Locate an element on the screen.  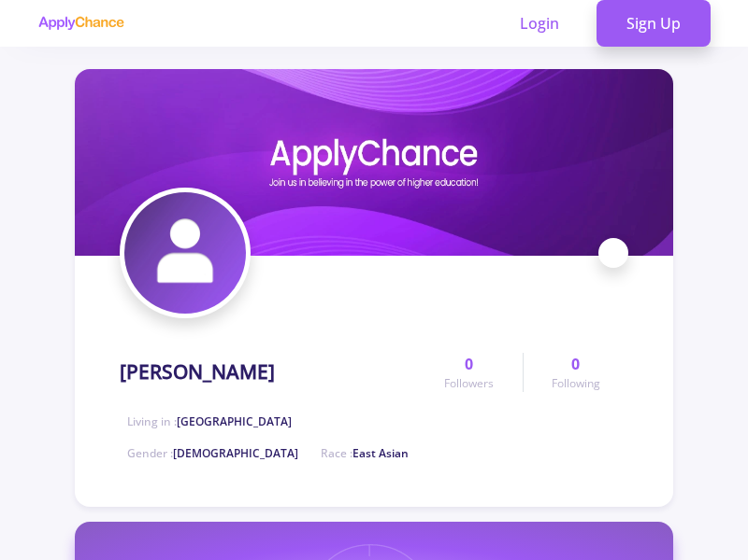
span: Race : is located at coordinates (365, 453).